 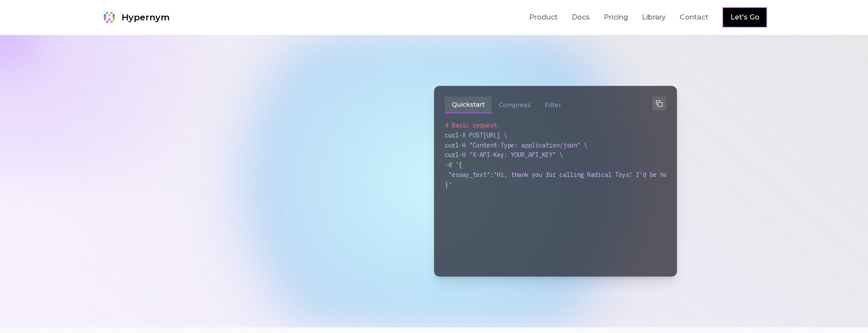 I want to click on span: X-API-Key: YOUR_API_KEY" \, so click(x=518, y=155).